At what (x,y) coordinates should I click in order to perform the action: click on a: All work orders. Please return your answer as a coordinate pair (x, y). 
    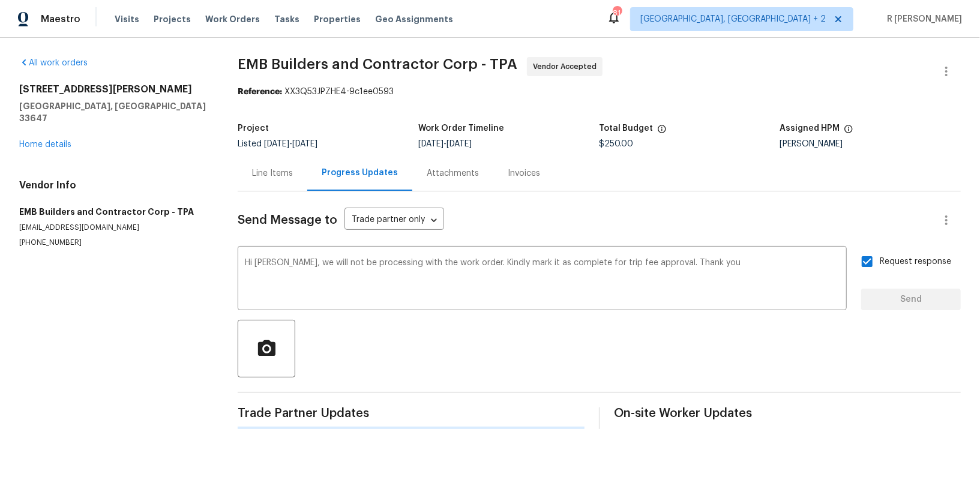
    Looking at the image, I should click on (53, 63).